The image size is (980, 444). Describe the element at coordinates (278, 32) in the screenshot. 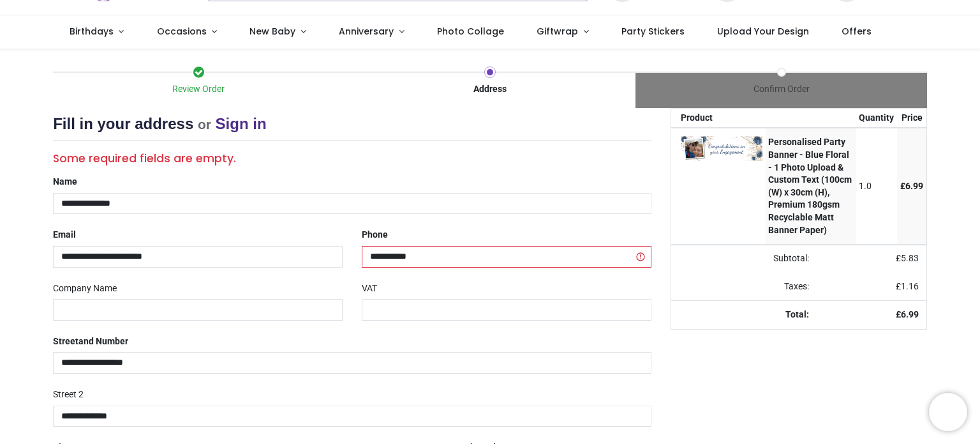

I see `a: New Baby` at that location.